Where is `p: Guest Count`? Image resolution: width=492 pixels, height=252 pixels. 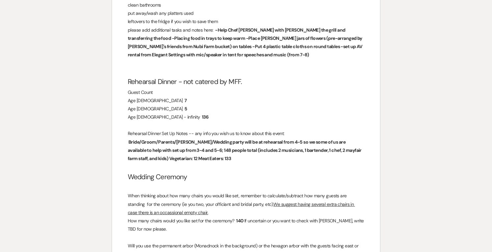 p: Guest Count is located at coordinates (246, 92).